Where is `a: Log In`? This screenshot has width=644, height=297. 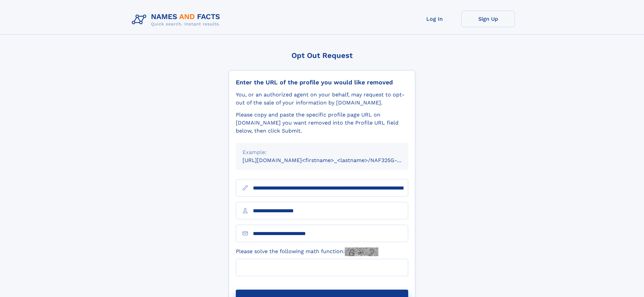 a: Log In is located at coordinates (435, 19).